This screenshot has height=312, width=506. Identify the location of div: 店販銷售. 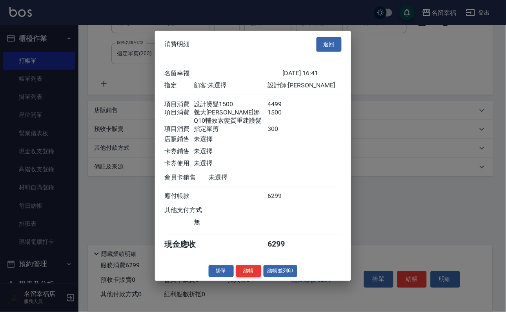
(179, 139).